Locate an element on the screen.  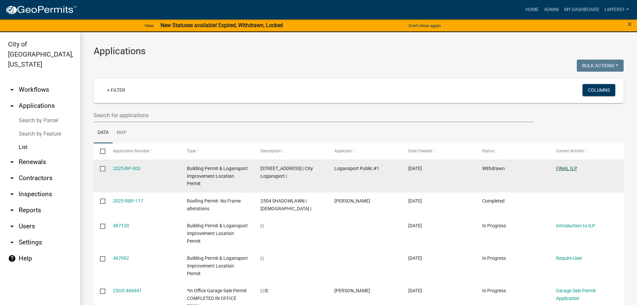
a: Data is located at coordinates (103, 133).